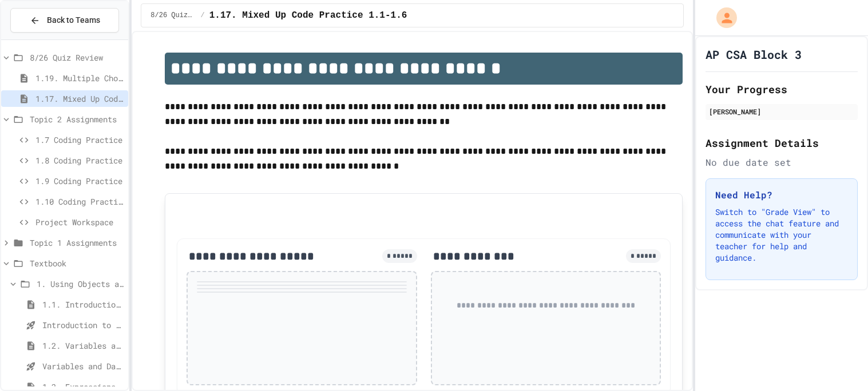  Describe the element at coordinates (782, 143) in the screenshot. I see `h2: Assignment Details` at that location.